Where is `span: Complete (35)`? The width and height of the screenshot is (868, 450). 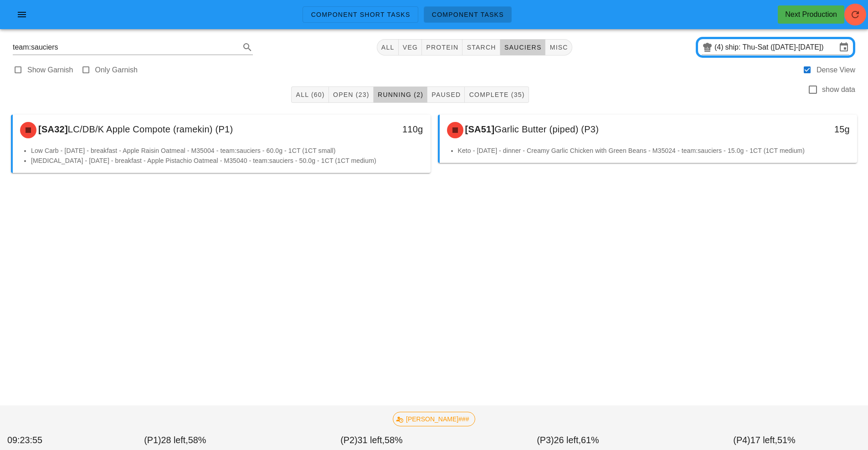 span: Complete (35) is located at coordinates (496, 95).